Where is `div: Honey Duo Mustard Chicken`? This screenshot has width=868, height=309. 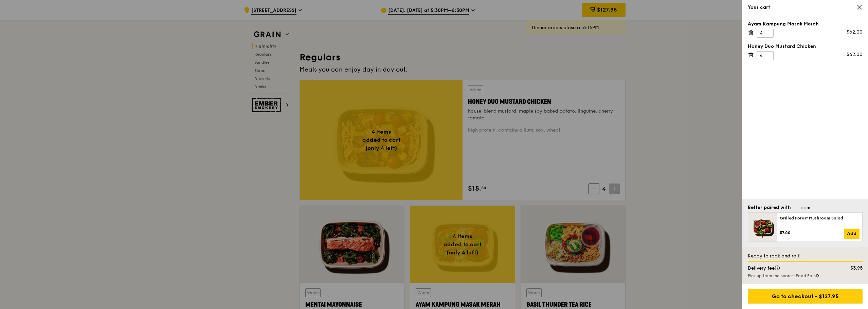
div: Honey Duo Mustard Chicken is located at coordinates (805, 46).